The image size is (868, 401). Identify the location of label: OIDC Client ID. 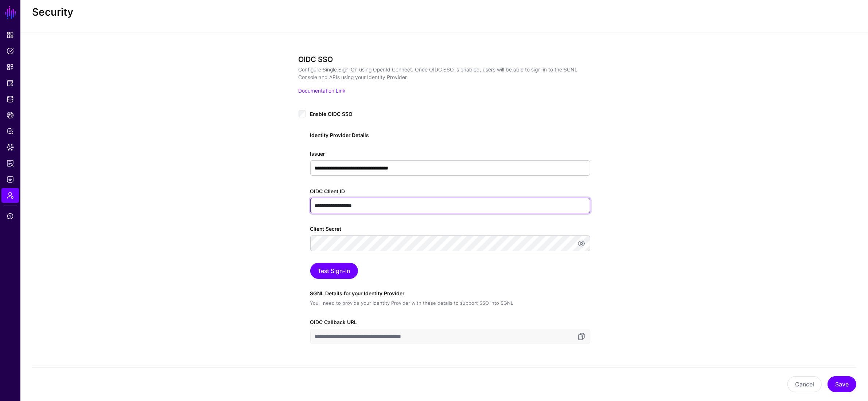
(328, 191).